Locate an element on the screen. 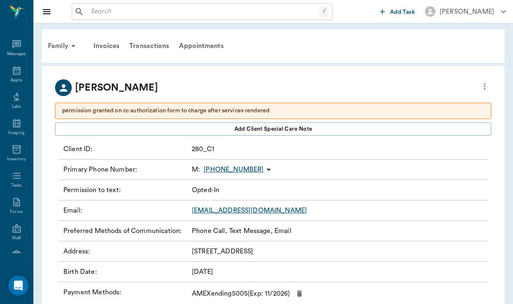  div: Tasks is located at coordinates (16, 185).